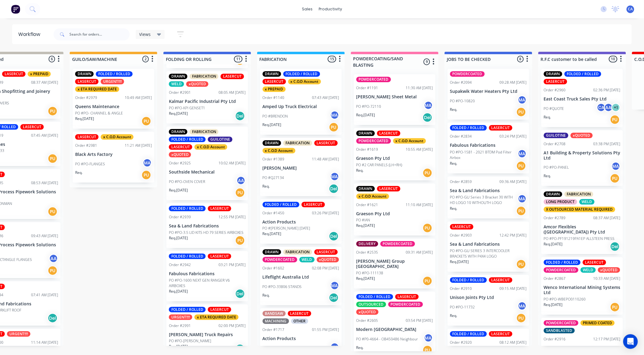  Describe the element at coordinates (241, 180) in the screenshot. I see `div: AA` at that location.